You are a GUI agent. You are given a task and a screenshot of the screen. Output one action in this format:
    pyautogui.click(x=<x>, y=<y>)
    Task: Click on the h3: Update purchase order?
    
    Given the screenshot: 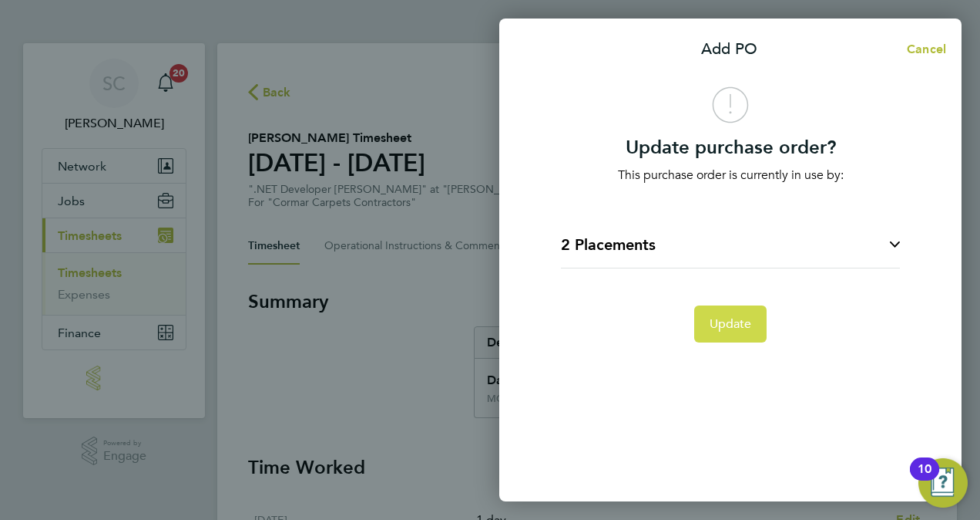 What is the action you would take?
    pyautogui.click(x=730, y=147)
    